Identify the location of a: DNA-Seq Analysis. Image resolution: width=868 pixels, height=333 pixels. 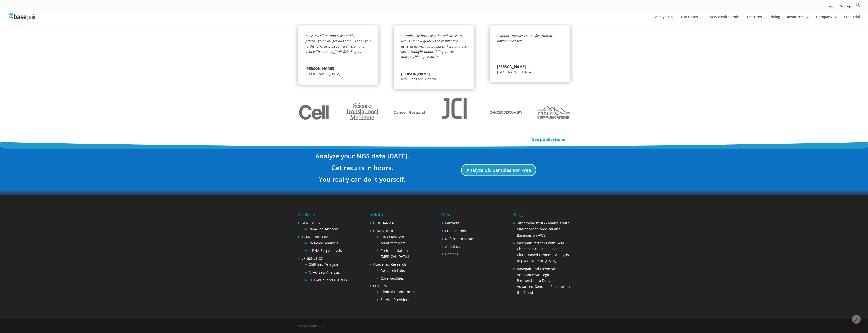
(324, 229).